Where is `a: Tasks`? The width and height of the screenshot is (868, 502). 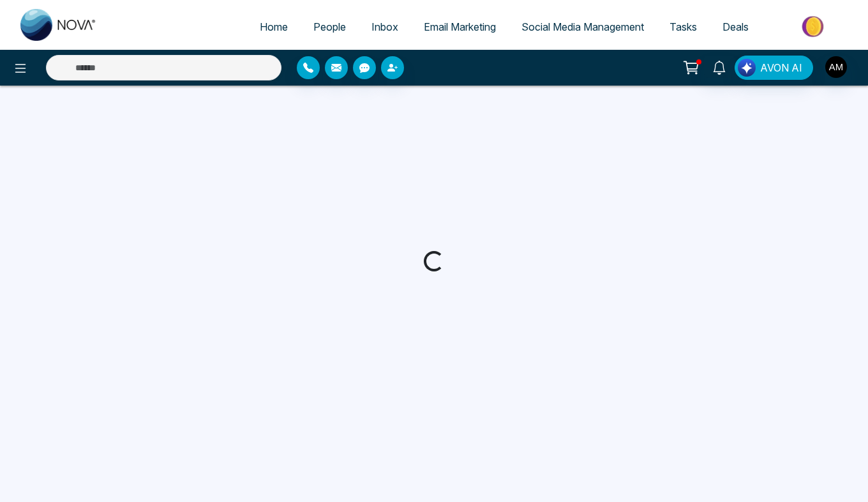 a: Tasks is located at coordinates (682, 27).